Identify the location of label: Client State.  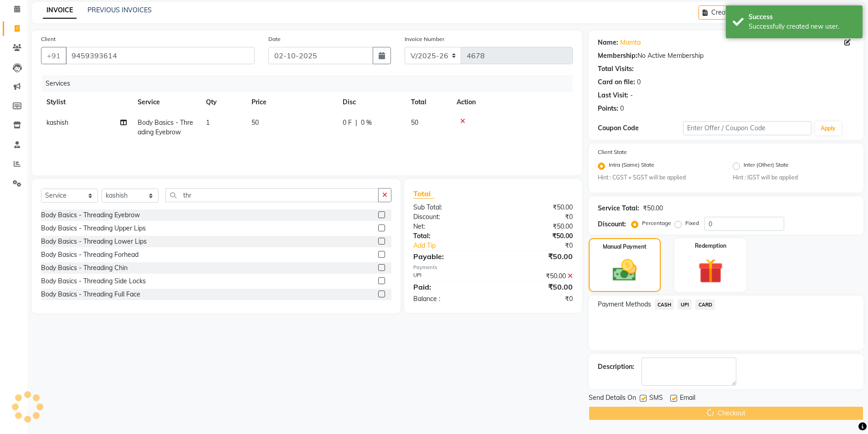
(612, 152).